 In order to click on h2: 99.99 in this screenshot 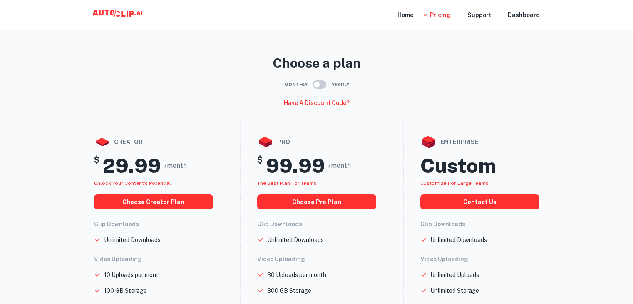, I will do `click(295, 166)`.